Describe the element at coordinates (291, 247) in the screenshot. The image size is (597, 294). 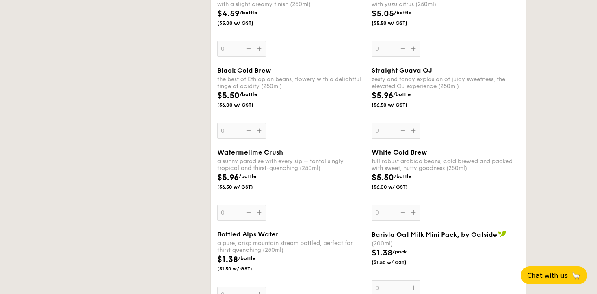
I see `div: a pure, crisp mountain stream bottled, perfect for thirst quenching (250ml)` at that location.